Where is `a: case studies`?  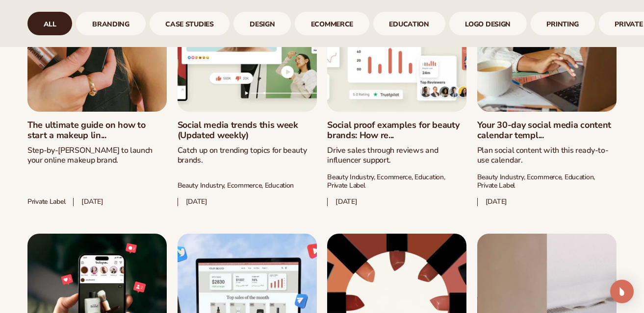 a: case studies is located at coordinates (190, 24).